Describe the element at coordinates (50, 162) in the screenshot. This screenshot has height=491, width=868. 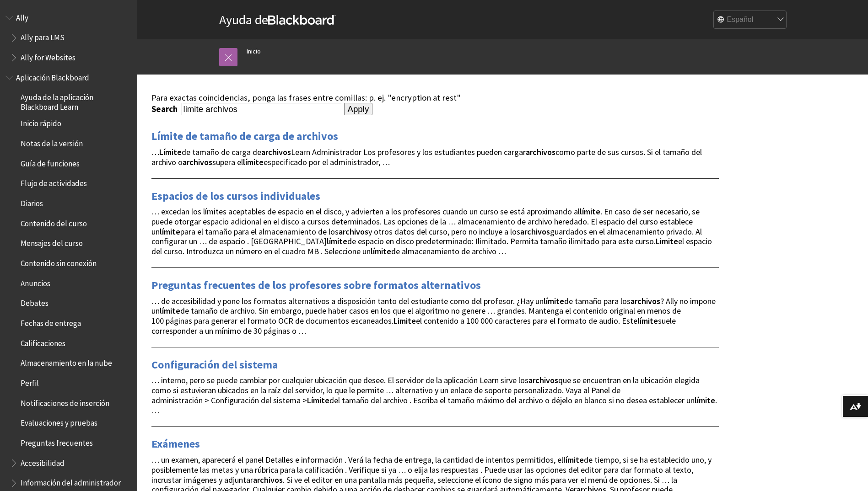
I see `span: Guía de funciones` at that location.